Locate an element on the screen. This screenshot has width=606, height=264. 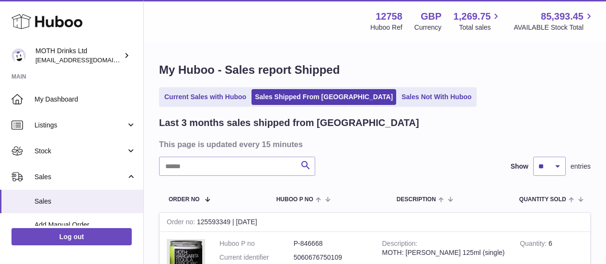
span: Add Manual Order is located at coordinates (85, 225).